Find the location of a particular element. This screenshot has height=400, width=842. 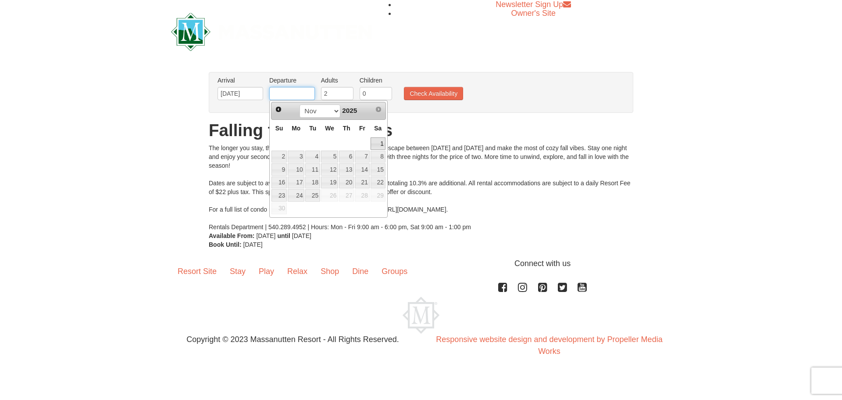

span: Tuesday is located at coordinates (313, 128).